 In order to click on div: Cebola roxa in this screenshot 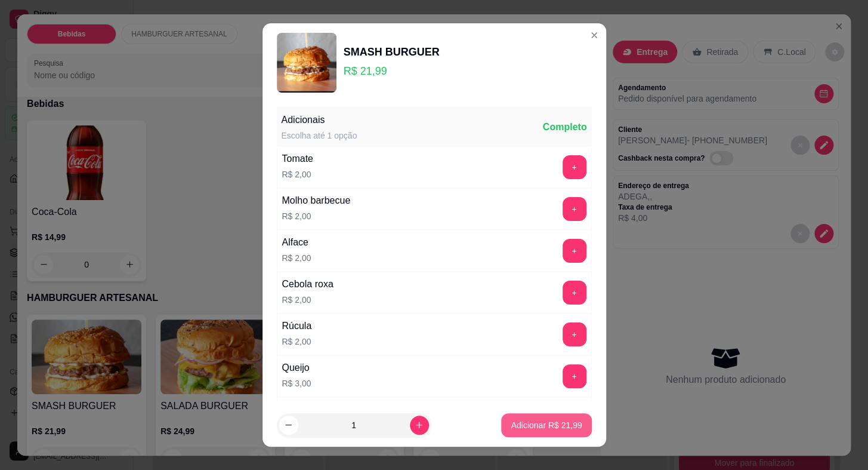, I will do `click(308, 284)`.